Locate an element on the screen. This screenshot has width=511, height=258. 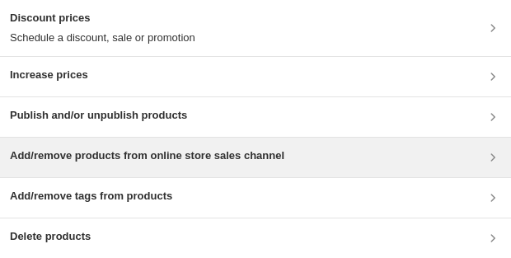
h3: Discount prices is located at coordinates (102, 18).